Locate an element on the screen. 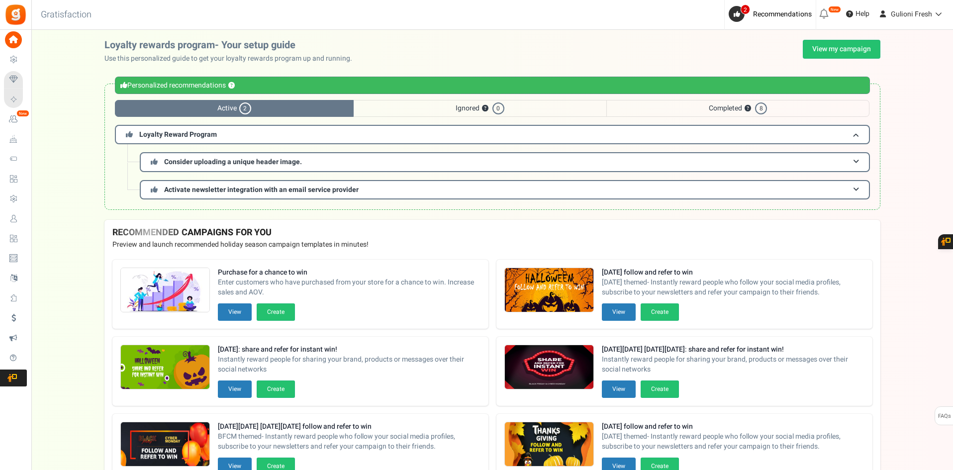 This screenshot has height=470, width=953. span: Activate newsletter integration with an email service provider is located at coordinates (261, 190).